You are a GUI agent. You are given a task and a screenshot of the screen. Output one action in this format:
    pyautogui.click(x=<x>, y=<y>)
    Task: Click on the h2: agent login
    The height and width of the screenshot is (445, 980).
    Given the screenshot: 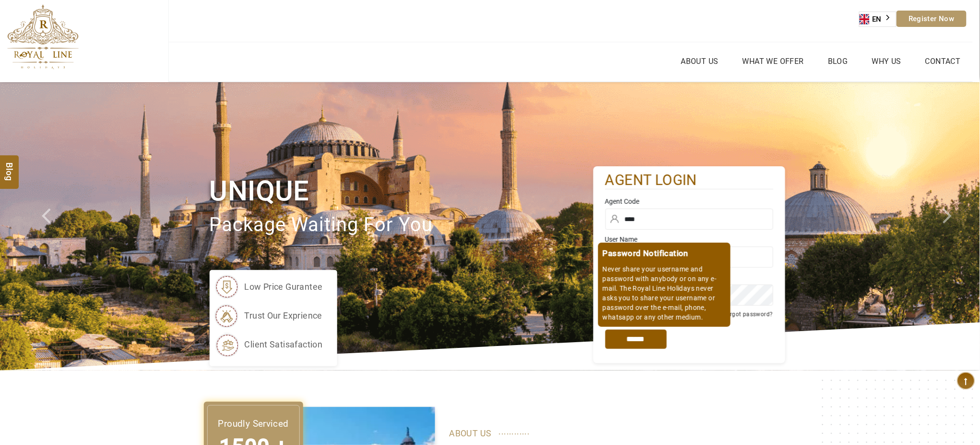 What is the action you would take?
    pyautogui.click(x=690, y=180)
    